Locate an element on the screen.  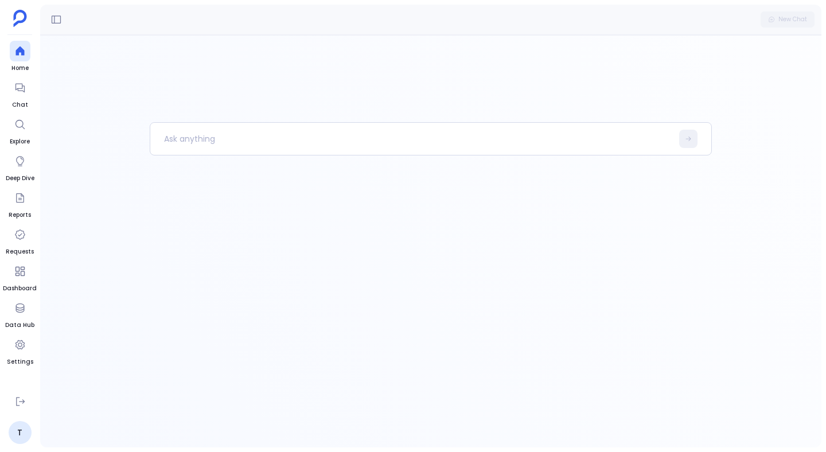
a: T is located at coordinates (20, 433).